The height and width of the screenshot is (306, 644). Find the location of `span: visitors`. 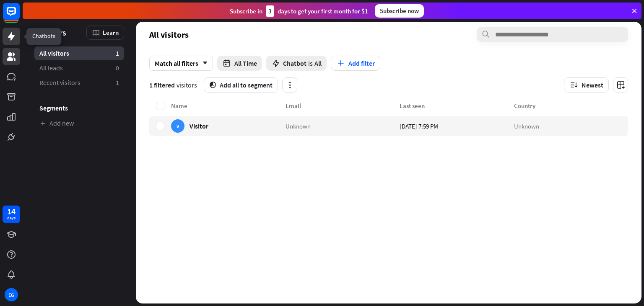

span: visitors is located at coordinates (187, 85).